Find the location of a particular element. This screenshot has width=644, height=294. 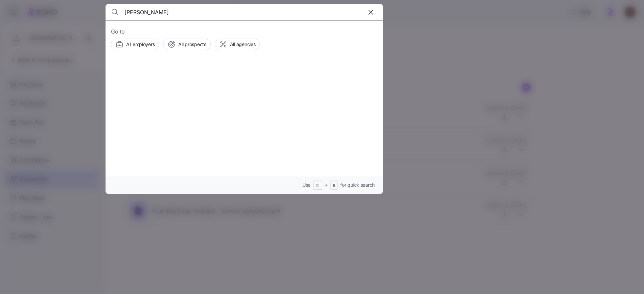

span: for quick search is located at coordinates (358, 185).